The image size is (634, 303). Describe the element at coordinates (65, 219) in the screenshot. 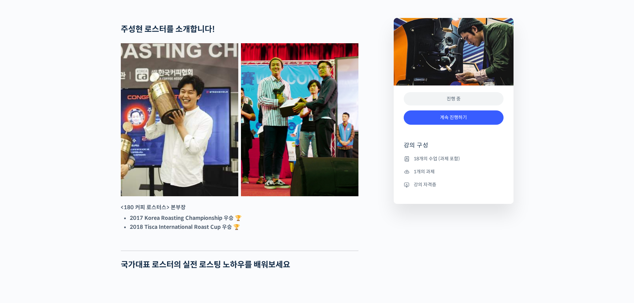

I see `a: 대화` at that location.